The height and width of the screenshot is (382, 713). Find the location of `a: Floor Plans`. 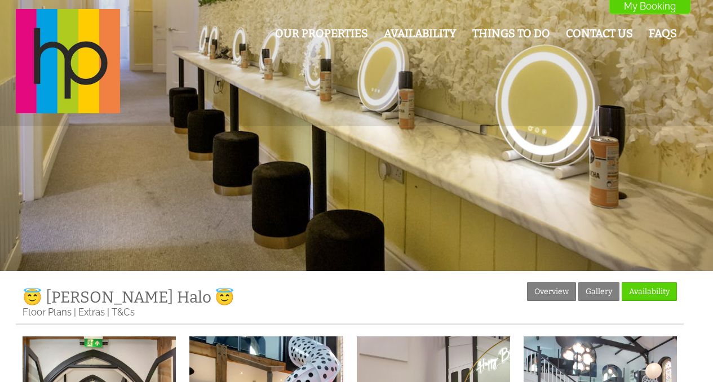

a: Floor Plans is located at coordinates (47, 312).